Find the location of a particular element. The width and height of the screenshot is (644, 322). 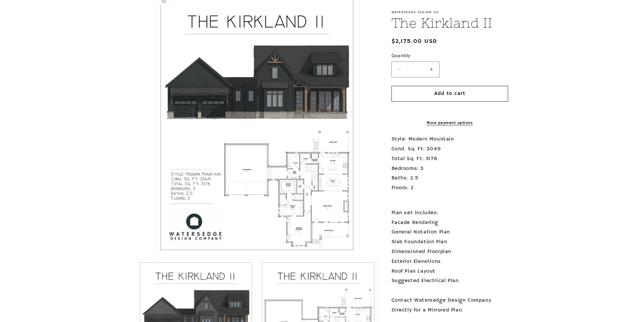

p: Watersedge Design Co is located at coordinates (450, 12).